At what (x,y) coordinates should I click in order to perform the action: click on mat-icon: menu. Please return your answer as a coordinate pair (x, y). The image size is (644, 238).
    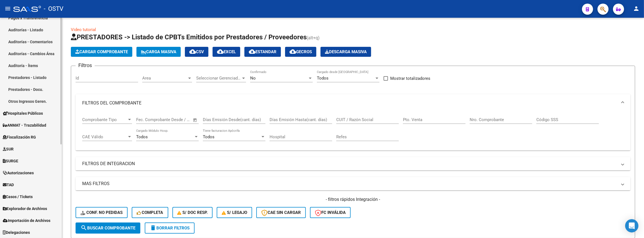
    Looking at the image, I should click on (8, 9).